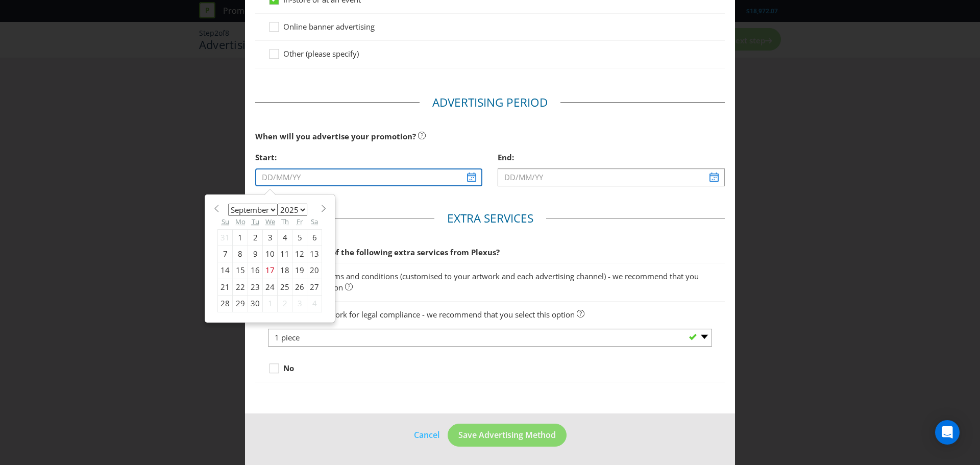 This screenshot has height=465, width=980. What do you see at coordinates (314, 221) in the screenshot?
I see `abbr: Saturday` at bounding box center [314, 221].